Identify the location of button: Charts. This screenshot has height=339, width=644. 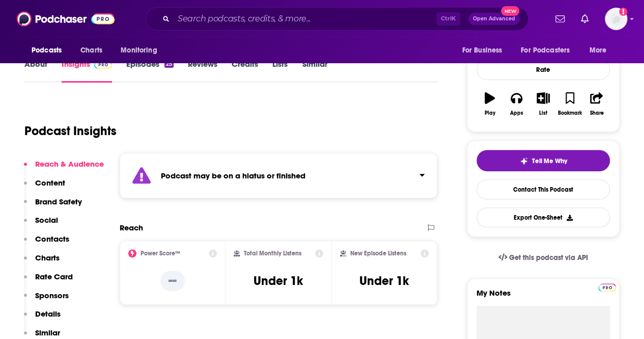
(42, 262).